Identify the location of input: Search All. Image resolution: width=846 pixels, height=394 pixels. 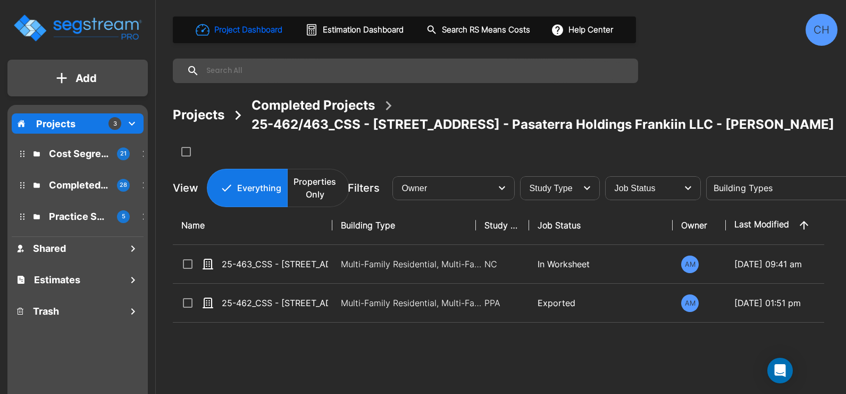
(416, 71).